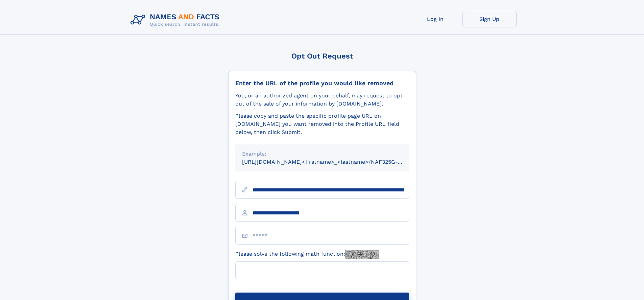 Image resolution: width=644 pixels, height=300 pixels. What do you see at coordinates (322, 154) in the screenshot?
I see `div: Example:` at bounding box center [322, 154].